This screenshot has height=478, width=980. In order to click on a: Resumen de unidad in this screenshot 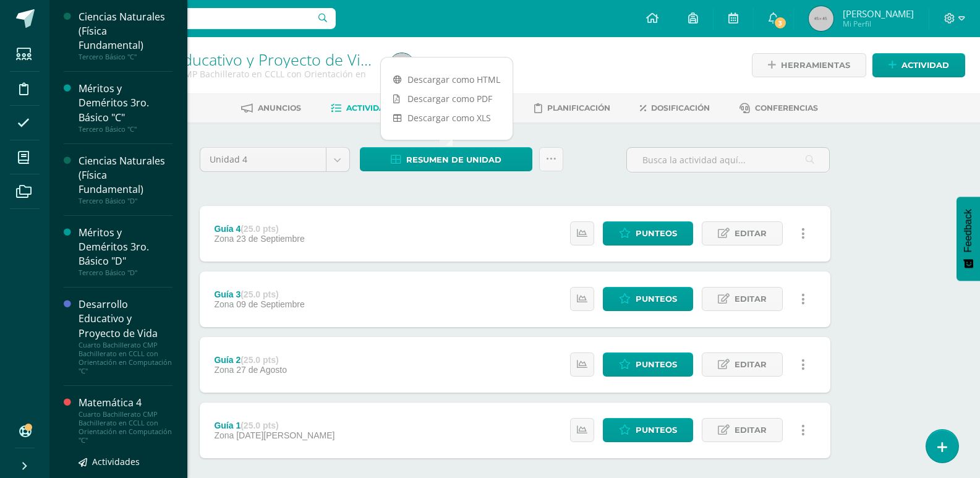, I will do `click(445, 159)`.